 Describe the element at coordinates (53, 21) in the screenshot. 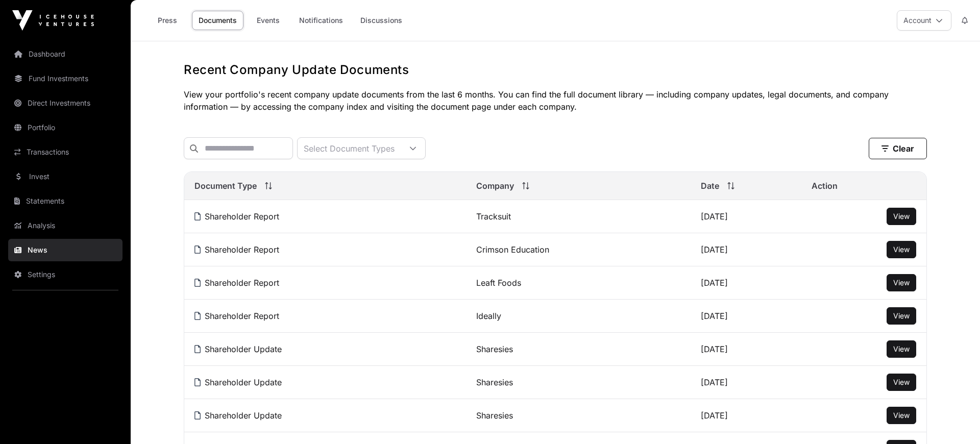

I see `img: Icehouse Ventures Logo` at that location.